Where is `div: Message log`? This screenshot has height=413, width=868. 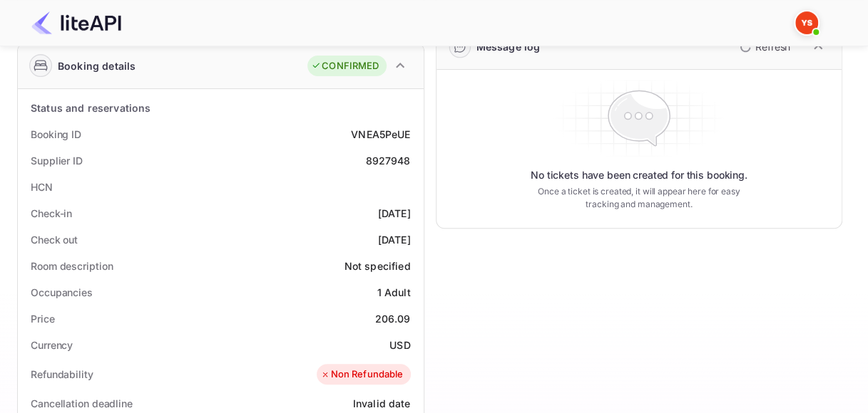 div: Message log is located at coordinates (508, 46).